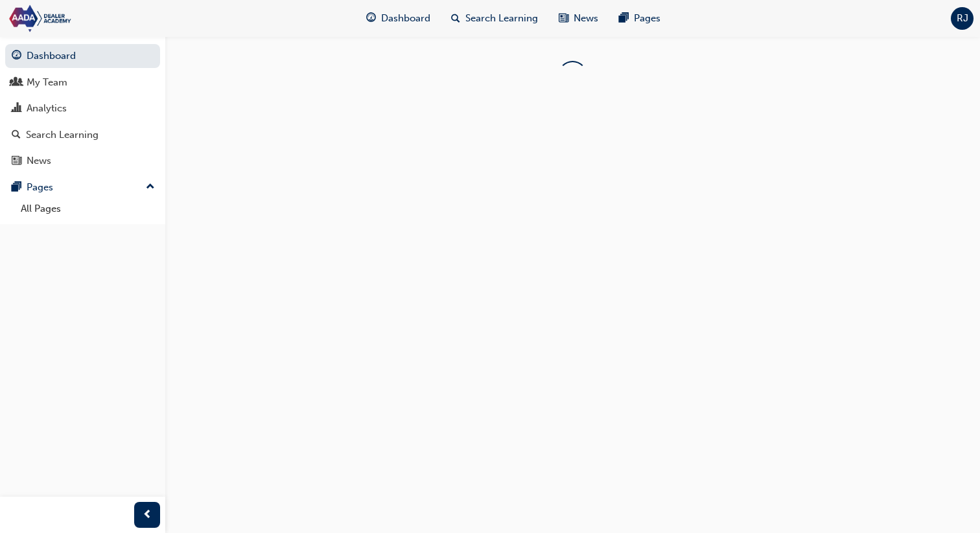  What do you see at coordinates (82, 187) in the screenshot?
I see `button: Pages` at bounding box center [82, 187].